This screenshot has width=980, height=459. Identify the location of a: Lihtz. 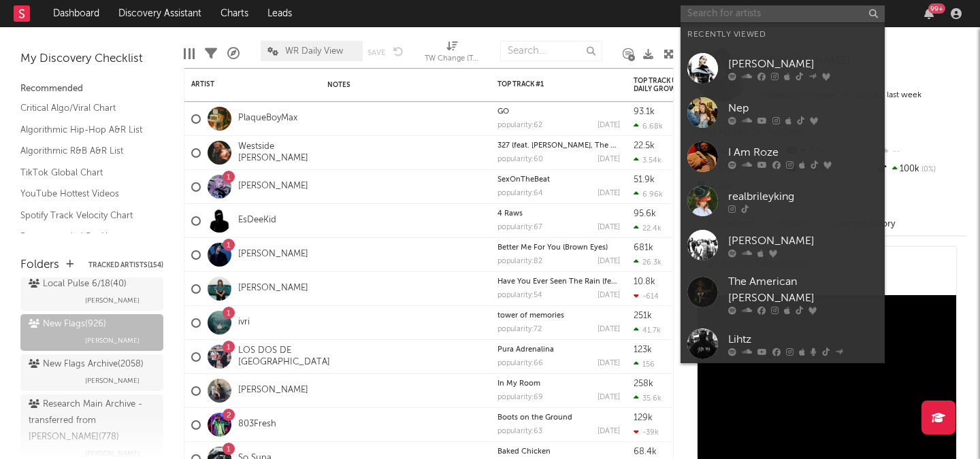
(782, 343).